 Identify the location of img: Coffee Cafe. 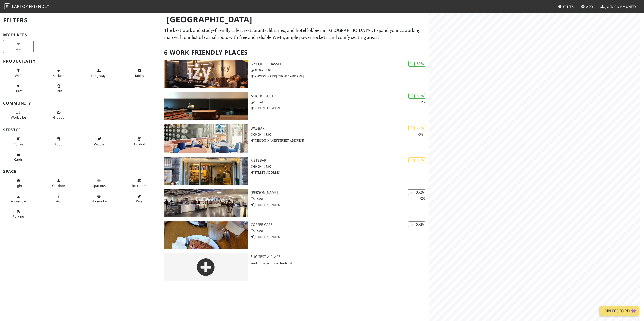
(206, 235).